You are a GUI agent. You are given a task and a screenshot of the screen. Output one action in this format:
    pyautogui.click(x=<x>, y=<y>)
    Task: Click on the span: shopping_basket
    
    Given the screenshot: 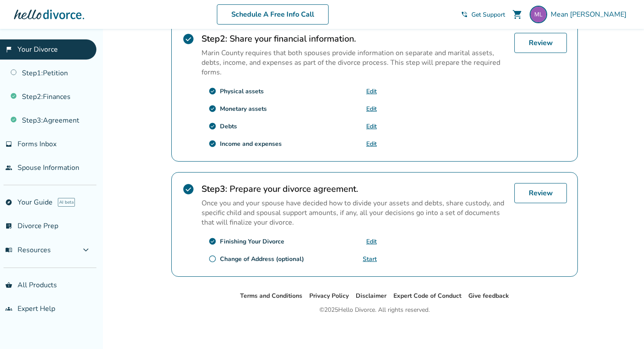 What is the action you would take?
    pyautogui.click(x=9, y=285)
    